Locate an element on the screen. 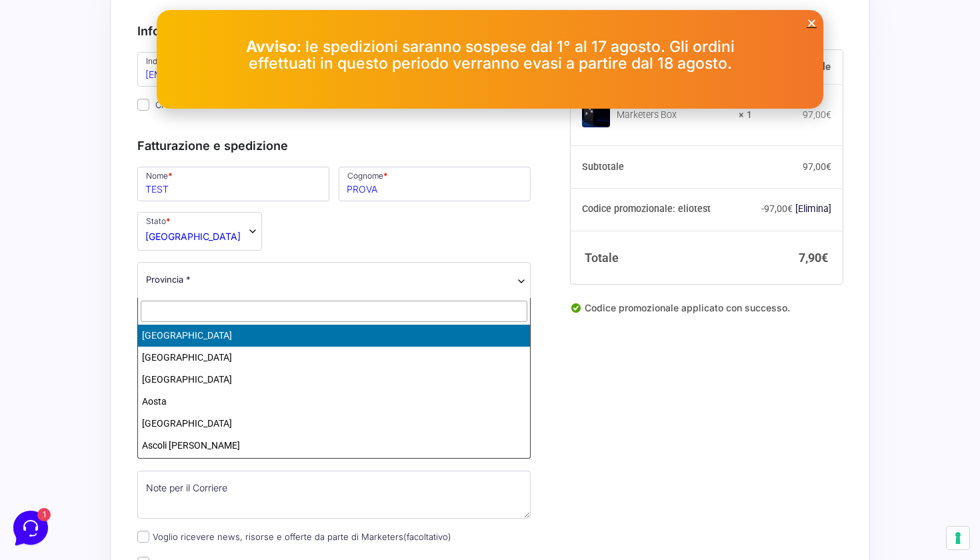 The image size is (980, 560). th: Totale is located at coordinates (662, 257).